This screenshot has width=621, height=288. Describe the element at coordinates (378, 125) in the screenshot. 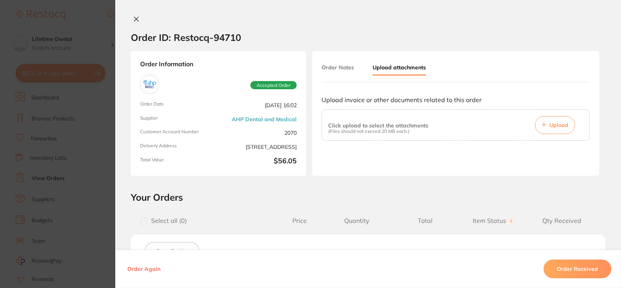

I see `p: Click upload to select the attachments` at that location.